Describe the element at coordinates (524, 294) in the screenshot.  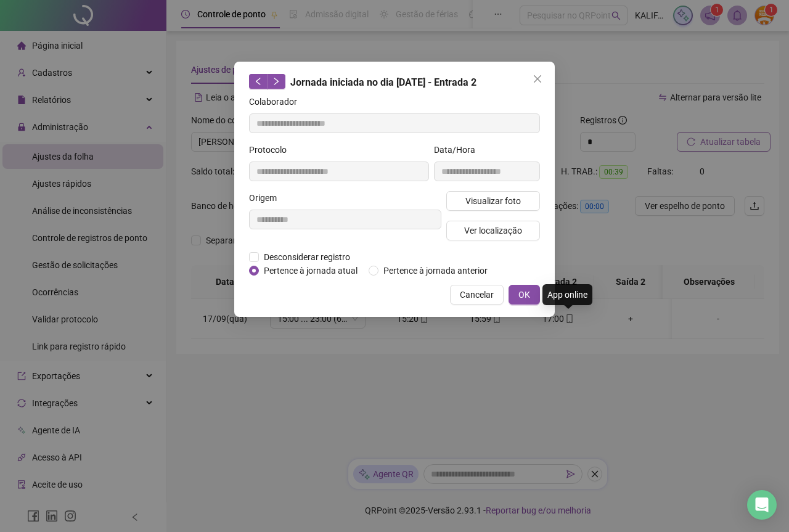
I see `button: OK` at that location.